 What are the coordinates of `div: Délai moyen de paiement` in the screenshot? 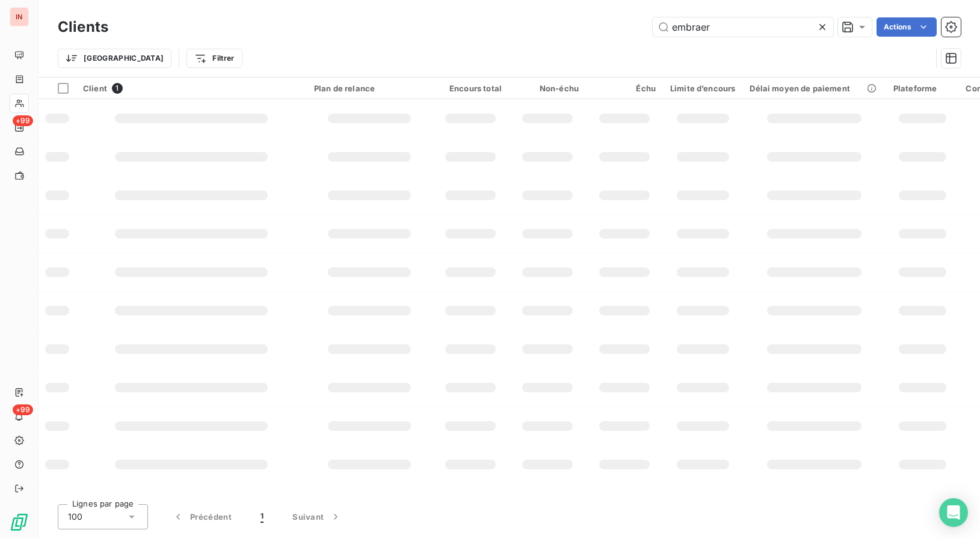 It's located at (814, 89).